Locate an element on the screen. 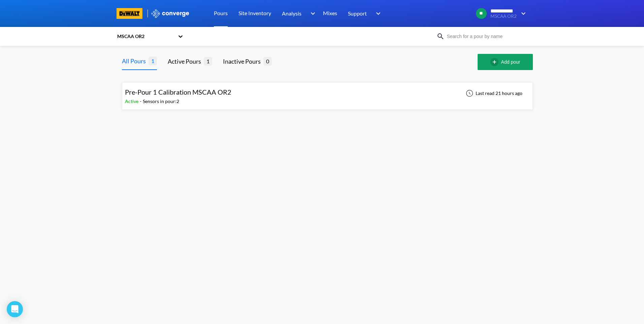  div: Last read 21 hours ago is located at coordinates (493, 93).